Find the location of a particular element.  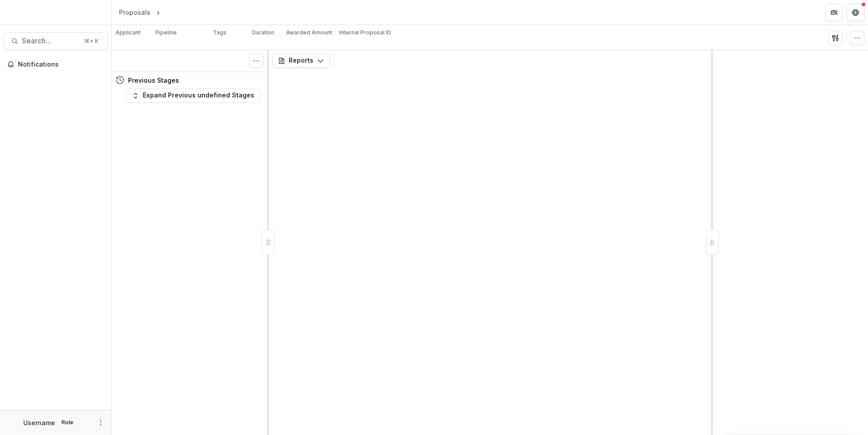

p: Duration is located at coordinates (263, 33).